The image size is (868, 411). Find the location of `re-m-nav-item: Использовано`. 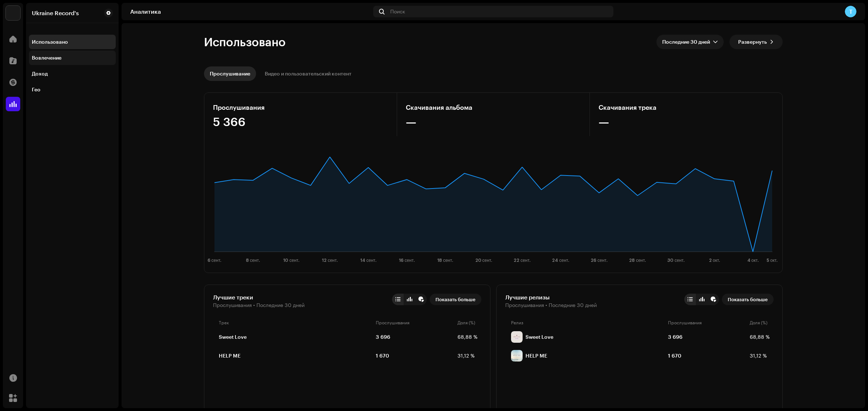

re-m-nav-item: Использовано is located at coordinates (73, 42).